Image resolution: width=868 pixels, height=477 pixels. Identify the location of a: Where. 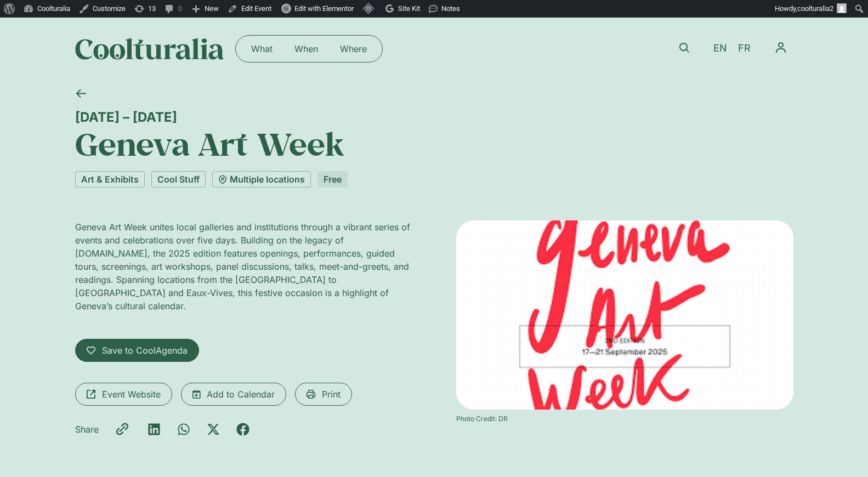
(353, 49).